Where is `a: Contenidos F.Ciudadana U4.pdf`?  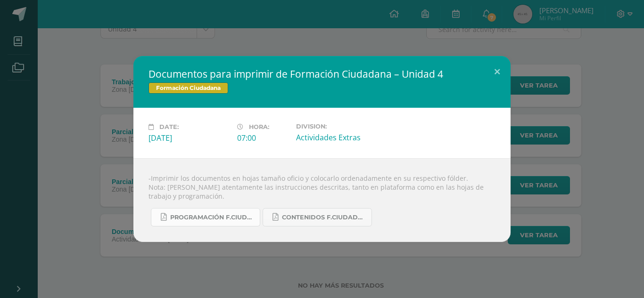
a: Contenidos F.Ciudadana U4.pdf is located at coordinates (317, 217).